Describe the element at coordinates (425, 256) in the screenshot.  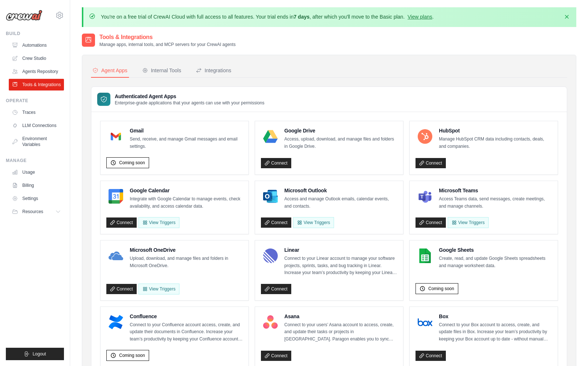
I see `img: Google Sheets Logo` at that location.